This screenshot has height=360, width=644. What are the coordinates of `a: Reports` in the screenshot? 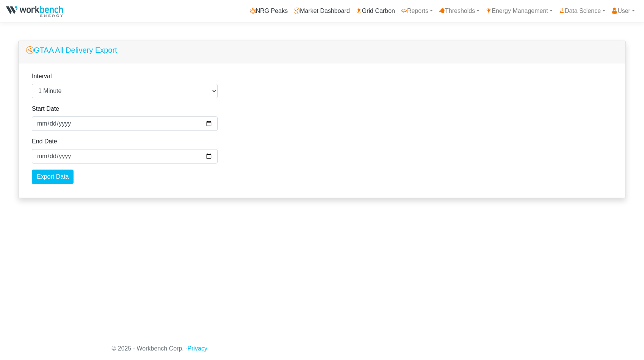 It's located at (417, 11).